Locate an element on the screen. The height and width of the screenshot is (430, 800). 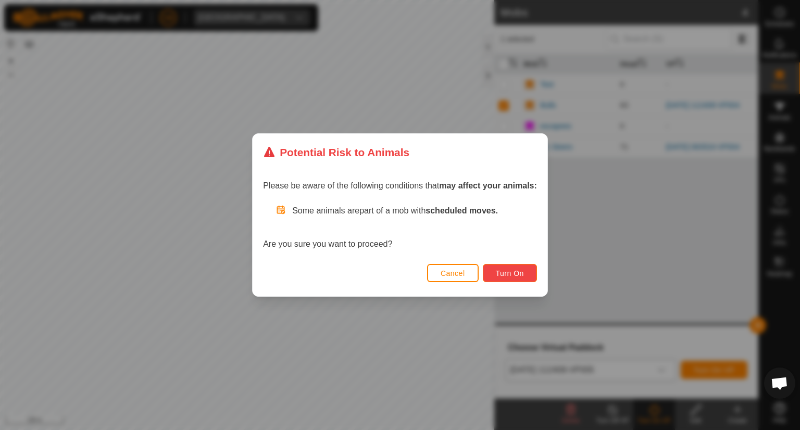
div: Open chat is located at coordinates (779, 383).